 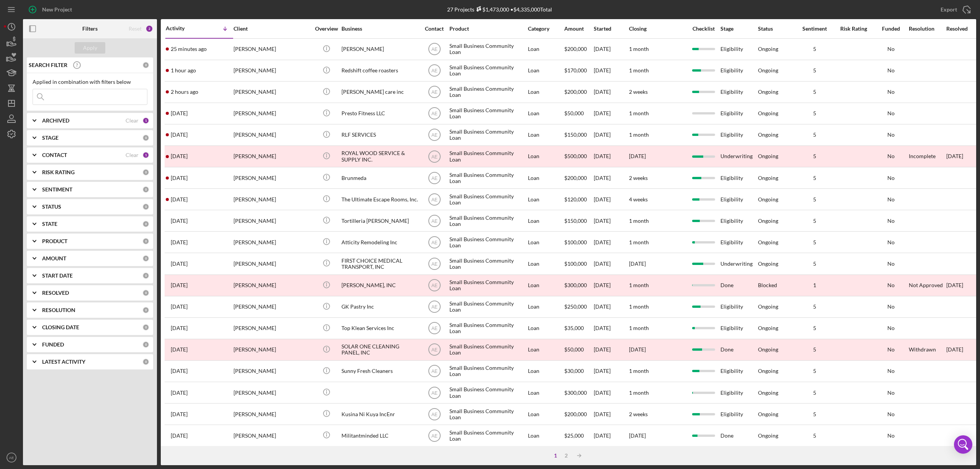 I want to click on span: $150,000, so click(x=575, y=221).